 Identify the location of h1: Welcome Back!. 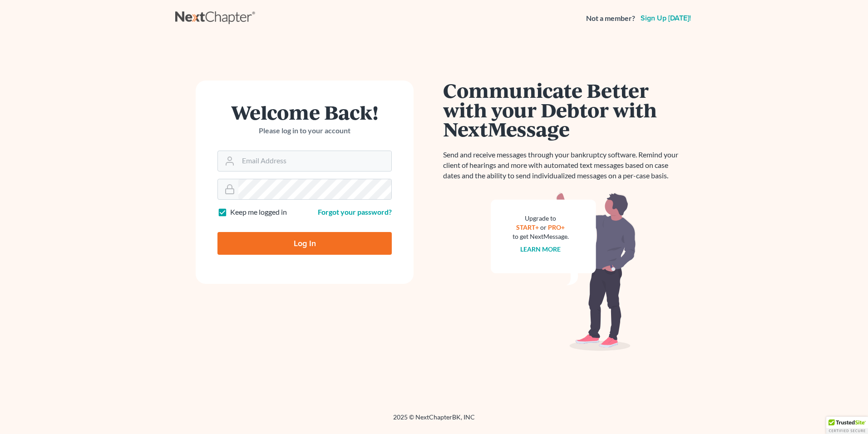
(304, 112).